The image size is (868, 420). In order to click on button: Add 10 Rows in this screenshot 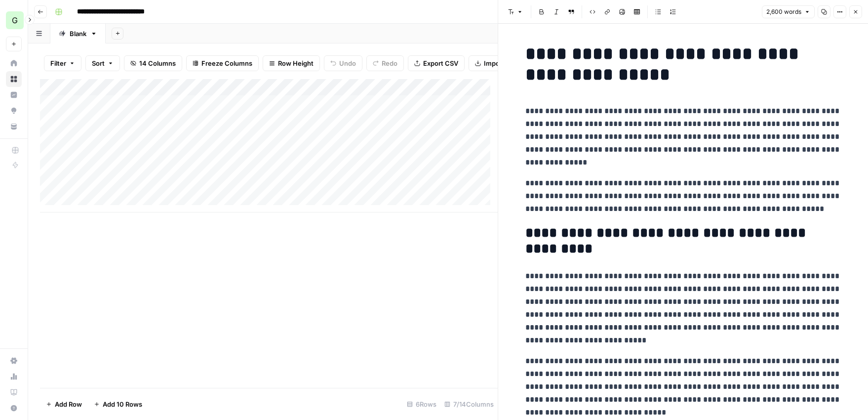, I will do `click(118, 404)`.